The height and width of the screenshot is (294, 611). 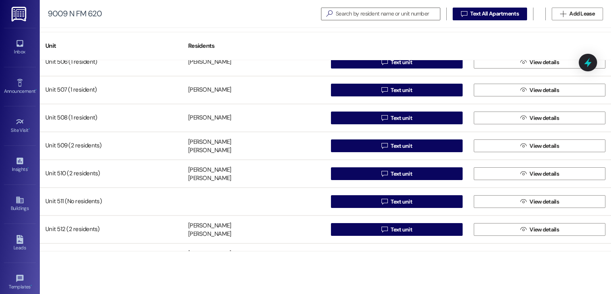 What do you see at coordinates (111, 257) in the screenshot?
I see `div: Unit 513 (2 residents)` at bounding box center [111, 257].